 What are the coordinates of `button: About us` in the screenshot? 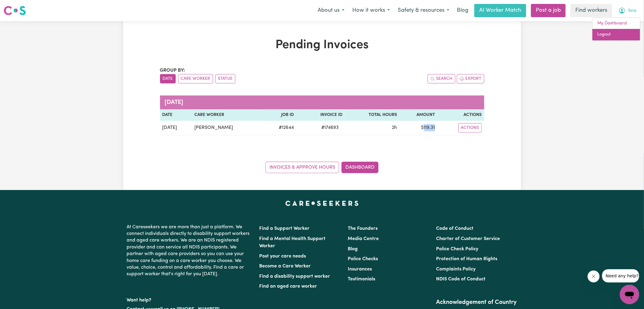 It's located at (331, 10).